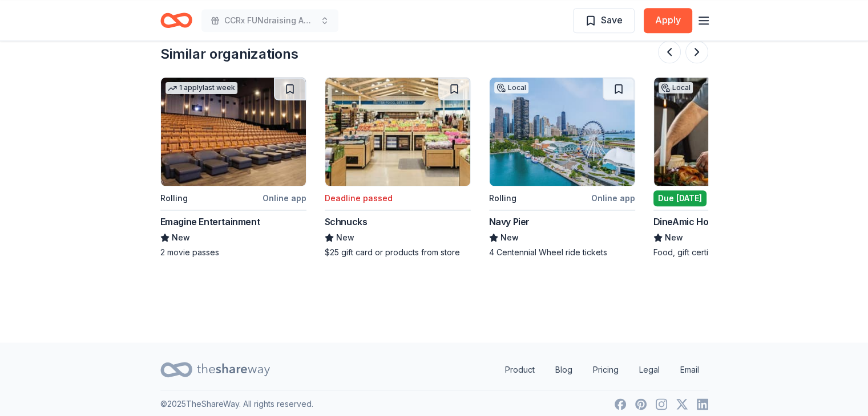 The width and height of the screenshot is (868, 416). What do you see at coordinates (398, 168) in the screenshot?
I see `a: Image for SchnucksDeadline passedSchnucksNew$25 gift card or products from store` at bounding box center [398, 168].